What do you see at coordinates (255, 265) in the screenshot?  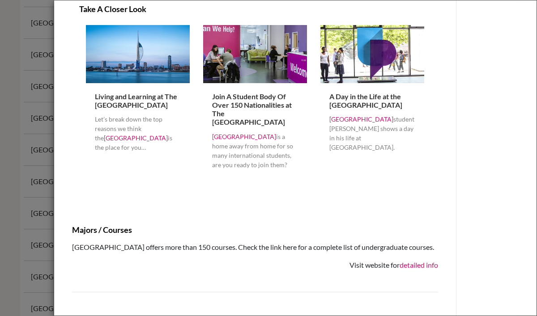 I see `div: Visit website for` at bounding box center [255, 265].